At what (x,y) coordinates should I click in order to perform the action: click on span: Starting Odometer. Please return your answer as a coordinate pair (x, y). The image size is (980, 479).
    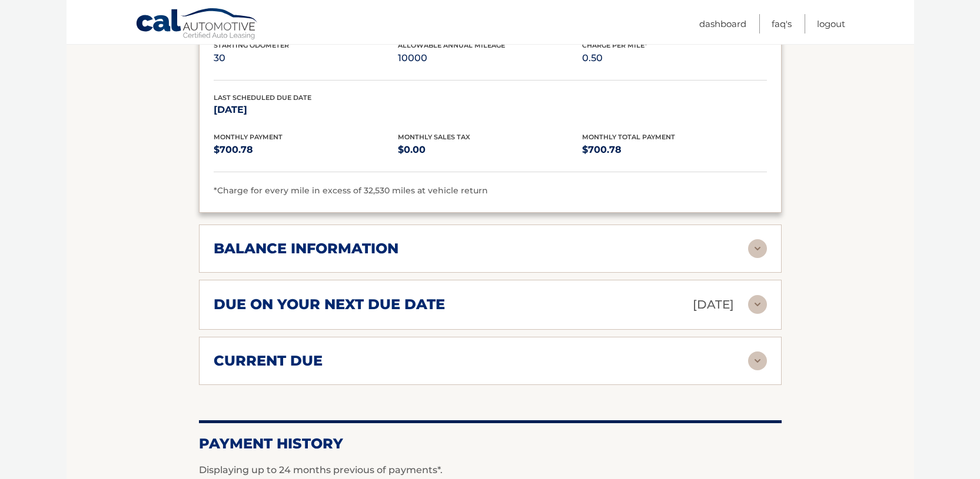
    Looking at the image, I should click on (251, 45).